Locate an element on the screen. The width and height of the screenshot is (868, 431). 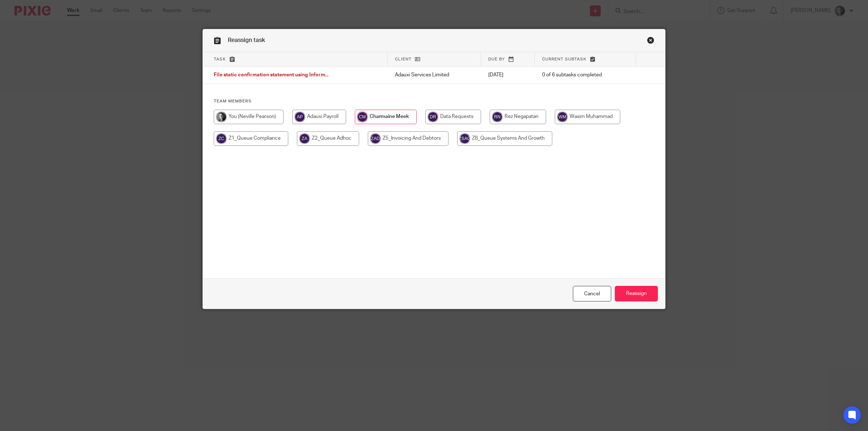
span: Client is located at coordinates (403, 59).